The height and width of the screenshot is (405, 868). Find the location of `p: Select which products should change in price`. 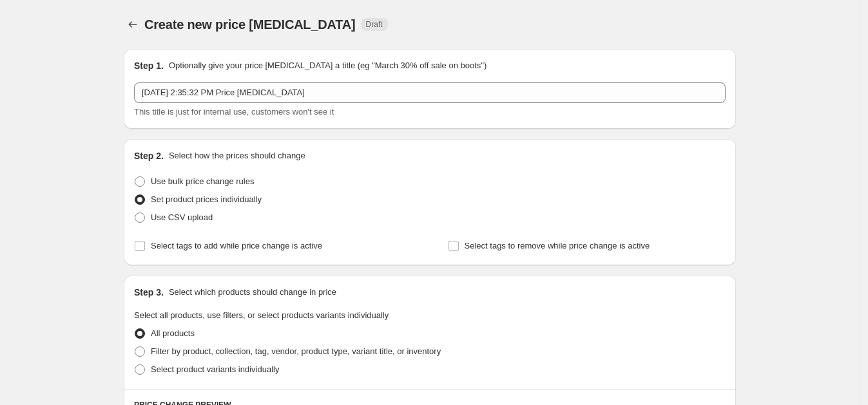

p: Select which products should change in price is located at coordinates (252, 293).